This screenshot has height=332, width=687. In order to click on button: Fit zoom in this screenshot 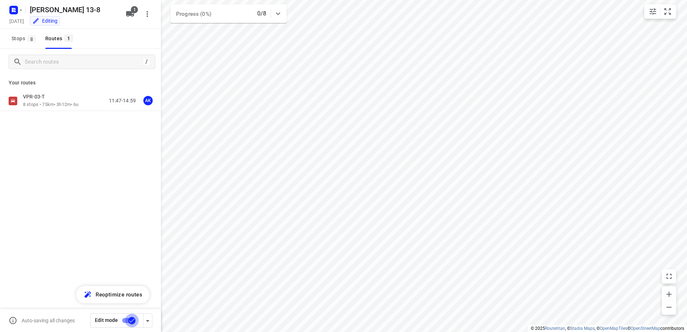, I will do `click(668, 12)`.